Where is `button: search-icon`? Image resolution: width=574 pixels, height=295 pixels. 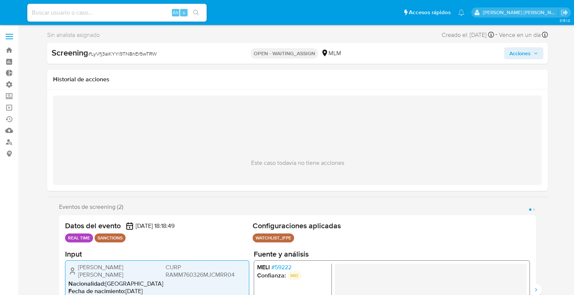 button: search-icon is located at coordinates (196, 13).